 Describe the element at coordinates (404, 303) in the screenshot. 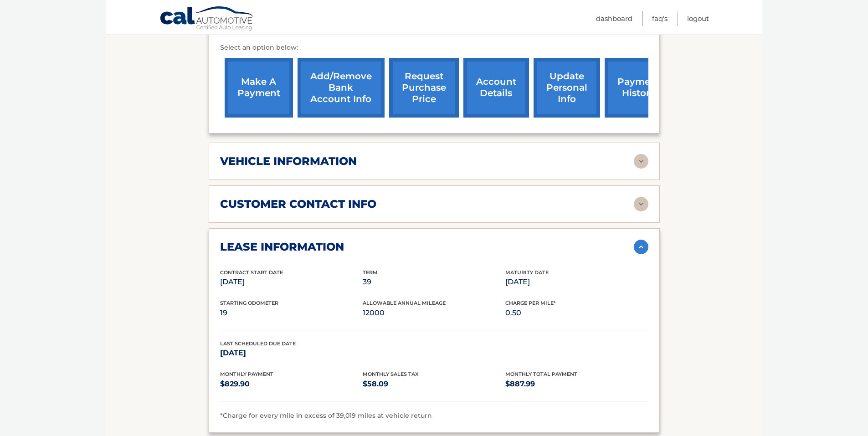

I see `span: Allowable Annual Mileage` at that location.